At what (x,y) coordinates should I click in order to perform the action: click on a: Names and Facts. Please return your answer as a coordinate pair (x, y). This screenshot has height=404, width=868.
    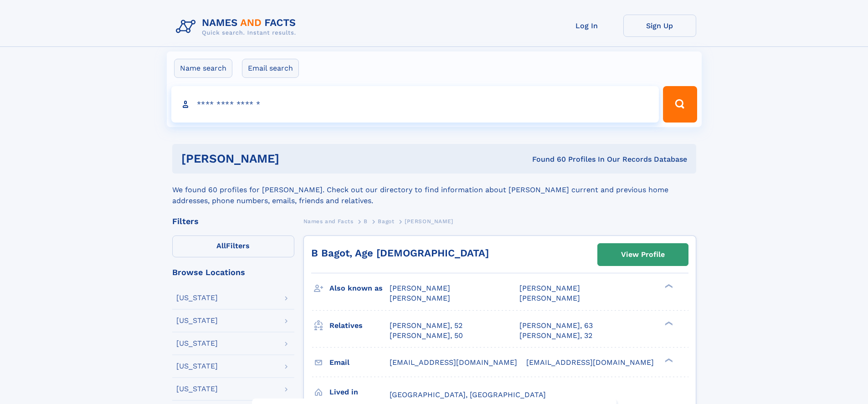
    Looking at the image, I should click on (329, 221).